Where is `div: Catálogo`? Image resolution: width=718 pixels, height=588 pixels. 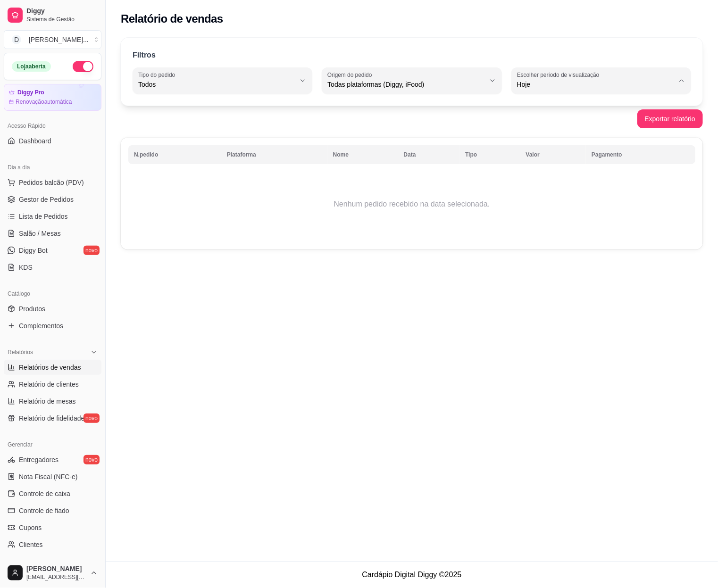 div: Catálogo is located at coordinates (52, 294).